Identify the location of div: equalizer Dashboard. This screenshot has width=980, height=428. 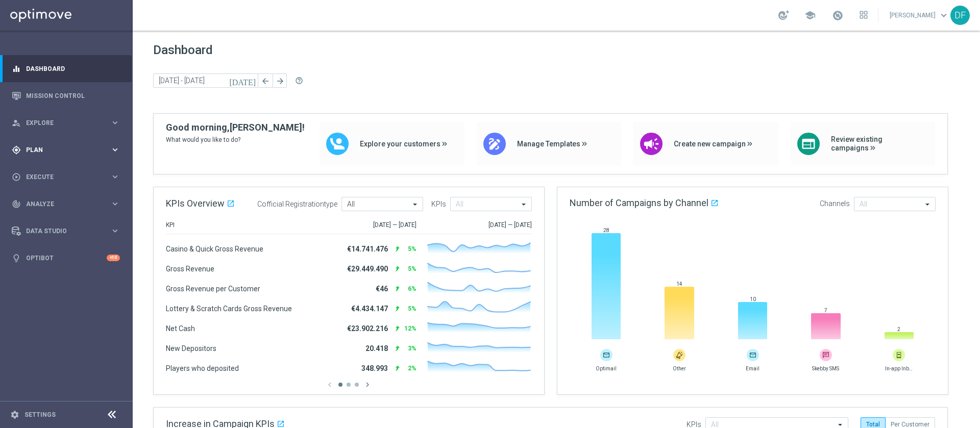
(66, 69).